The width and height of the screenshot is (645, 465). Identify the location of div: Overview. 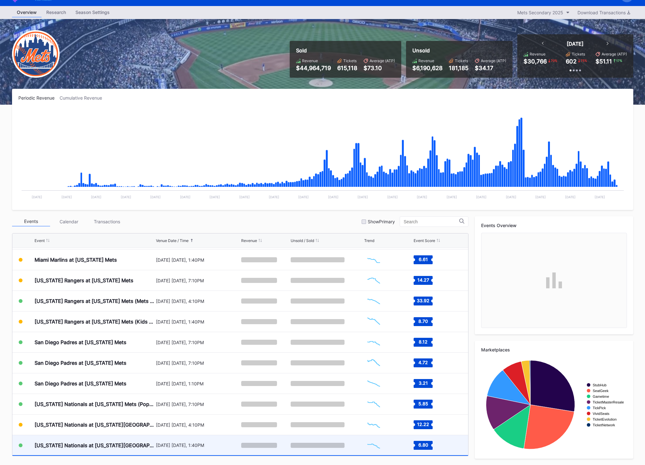
(27, 12).